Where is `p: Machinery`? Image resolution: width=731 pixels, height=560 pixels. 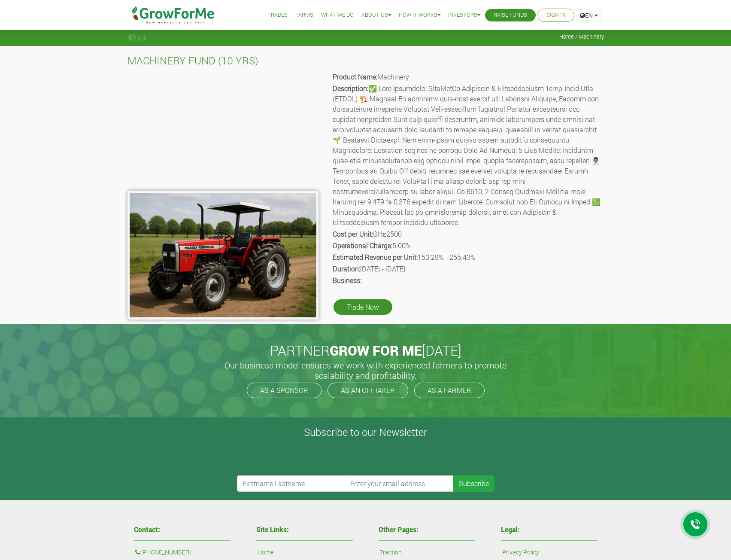
p: Machinery is located at coordinates (468, 77).